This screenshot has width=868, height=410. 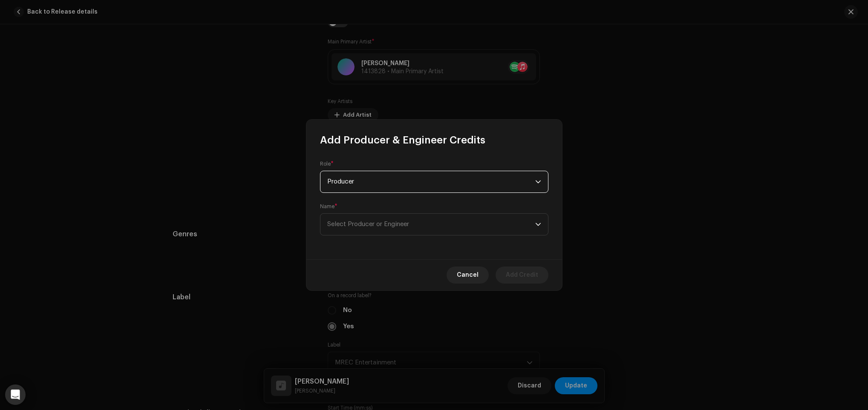 What do you see at coordinates (327, 164) in the screenshot?
I see `label: Role` at bounding box center [327, 164].